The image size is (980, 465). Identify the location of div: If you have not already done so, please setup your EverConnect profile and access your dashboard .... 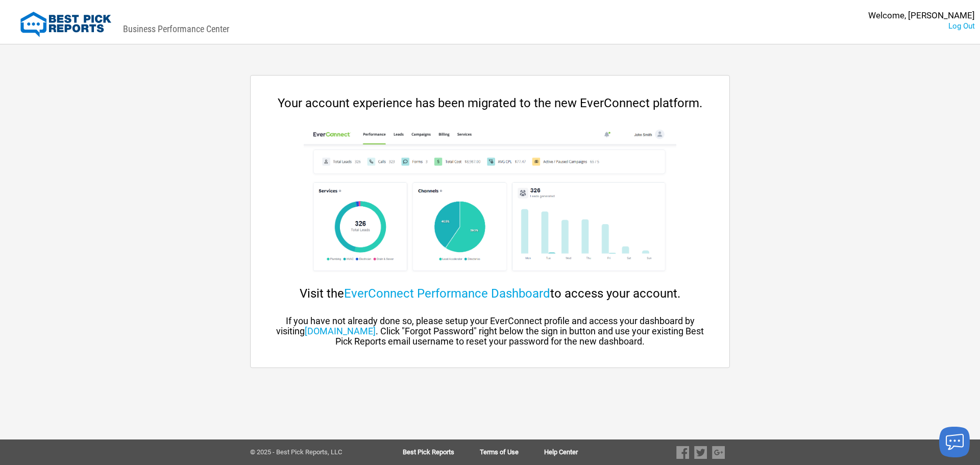
(490, 331).